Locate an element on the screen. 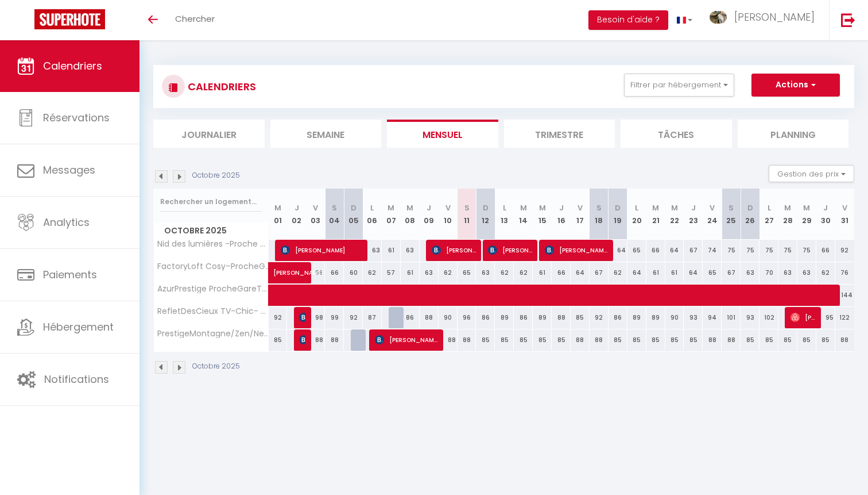 The width and height of the screenshot is (868, 495). span: Notifications is located at coordinates (76, 379).